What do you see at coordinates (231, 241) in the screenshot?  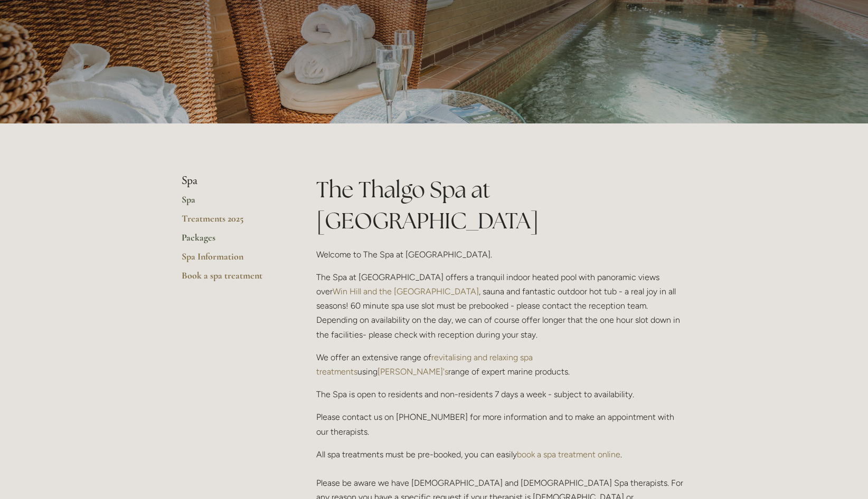 I see `a: Packages` at bounding box center [231, 241].